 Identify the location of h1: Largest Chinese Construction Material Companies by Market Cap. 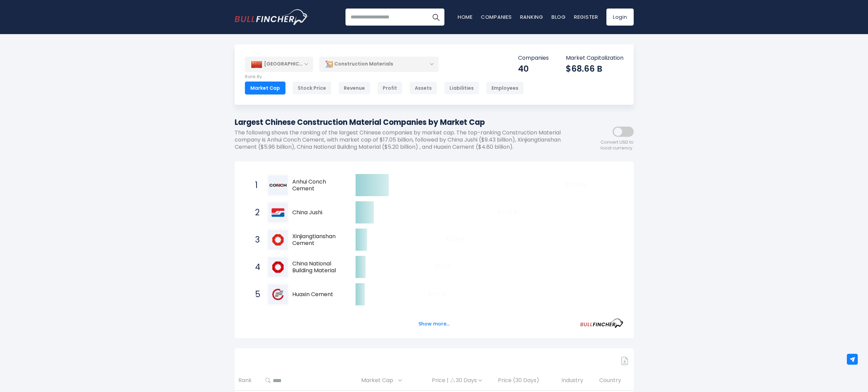
(404, 122).